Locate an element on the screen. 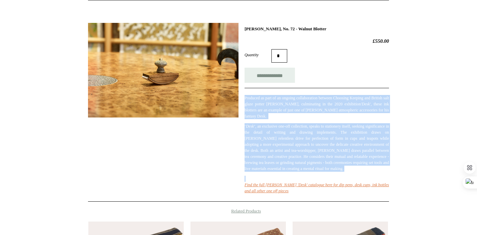  h2: £550.00 is located at coordinates (317, 41).